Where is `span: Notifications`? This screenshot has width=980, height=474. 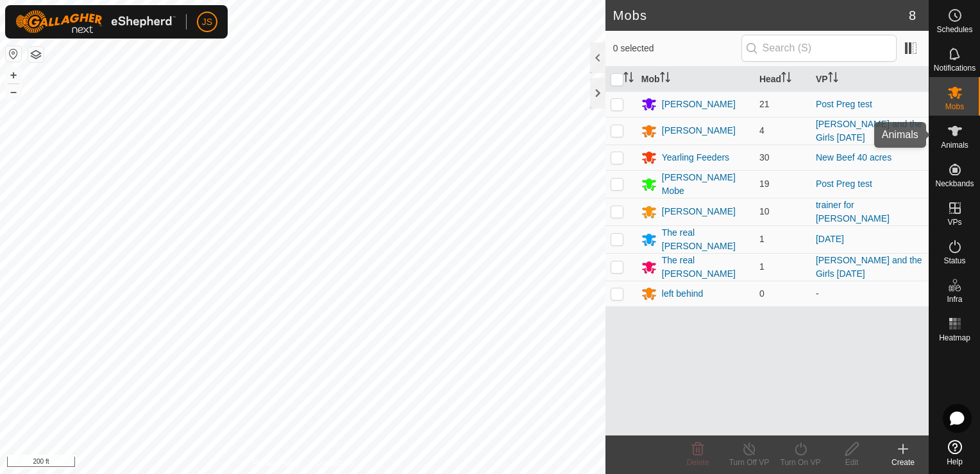
span: Notifications is located at coordinates (955, 68).